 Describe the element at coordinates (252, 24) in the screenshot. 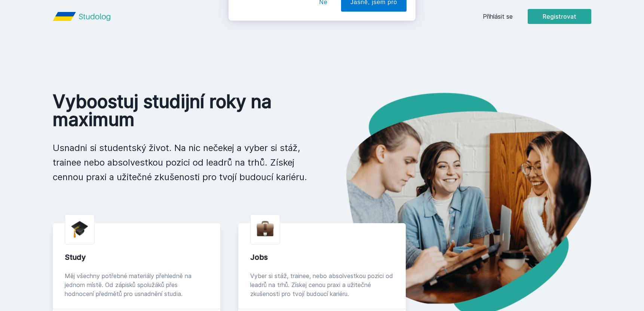

I see `img: notification icon` at that location.